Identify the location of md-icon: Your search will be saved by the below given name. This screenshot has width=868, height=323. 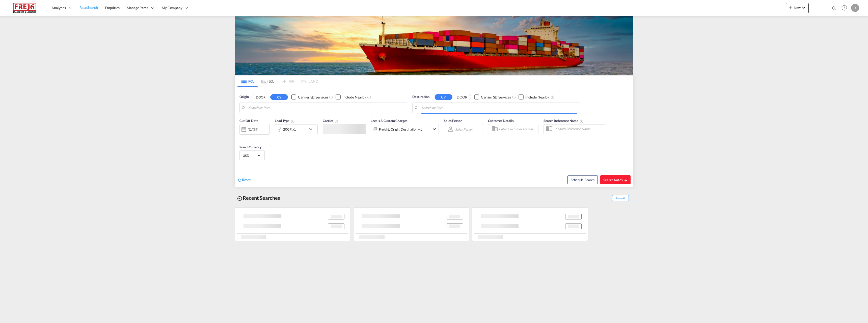
(582, 121).